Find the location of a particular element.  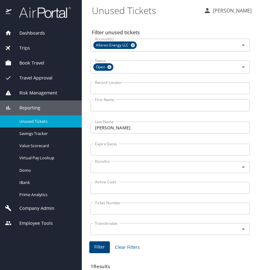

span: Unused Tickets is located at coordinates (47, 121).